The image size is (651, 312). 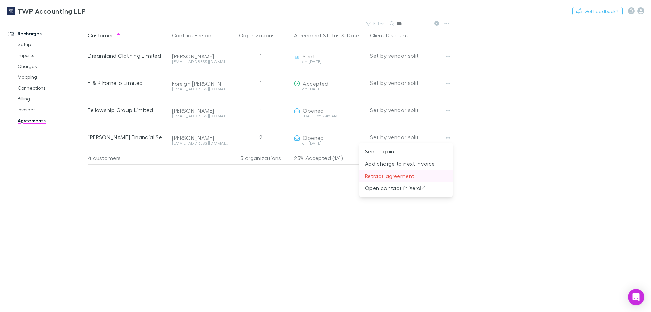 What do you see at coordinates (406, 163) in the screenshot?
I see `p: Add charge to next invoice` at bounding box center [406, 163].